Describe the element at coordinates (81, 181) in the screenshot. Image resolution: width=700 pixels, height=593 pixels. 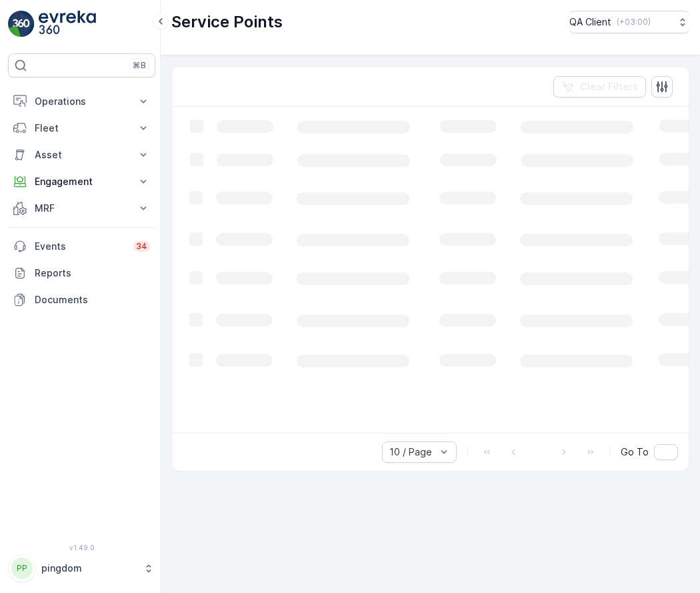
I see `button: Engagement` at that location.